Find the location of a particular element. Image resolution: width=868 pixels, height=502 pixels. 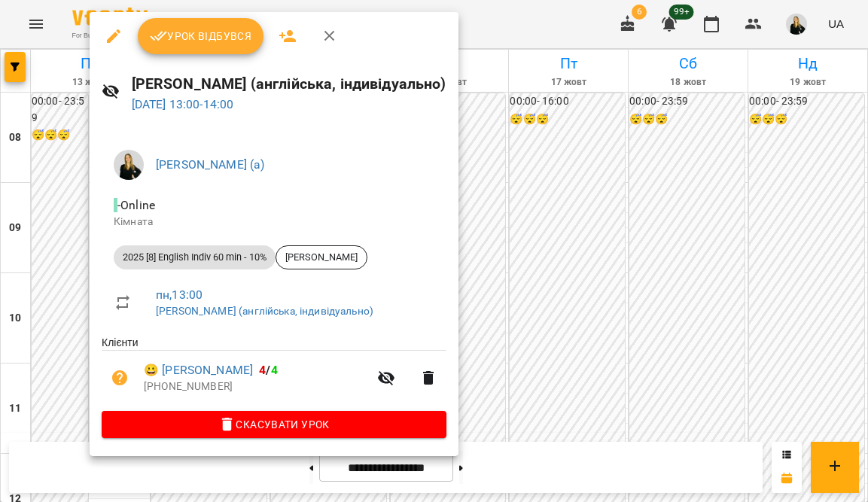

span: - Online is located at coordinates (135, 204).